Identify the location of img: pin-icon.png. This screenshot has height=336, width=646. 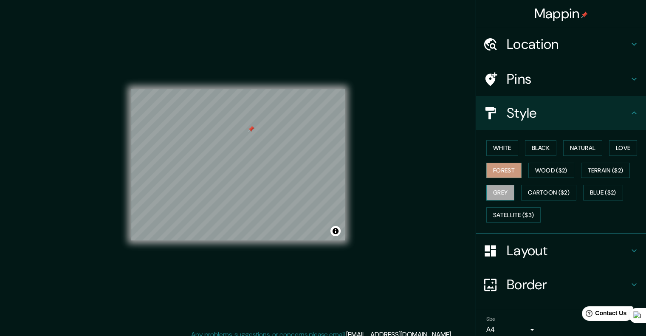
(584, 15).